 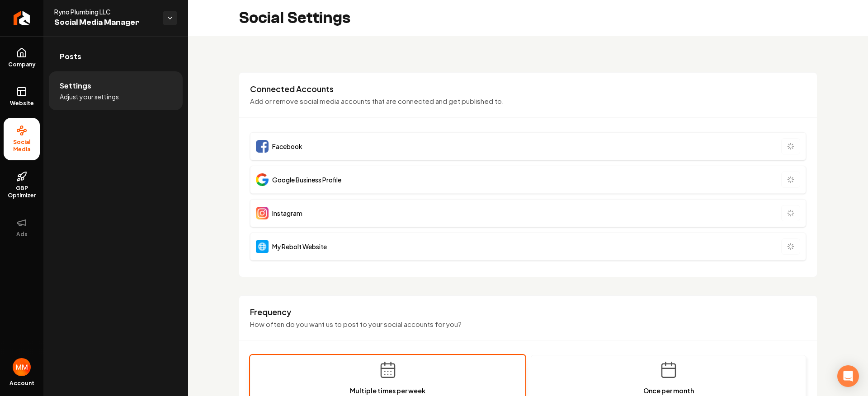 I want to click on p: Add or remove social media accounts that are connected and get published to., so click(x=528, y=101).